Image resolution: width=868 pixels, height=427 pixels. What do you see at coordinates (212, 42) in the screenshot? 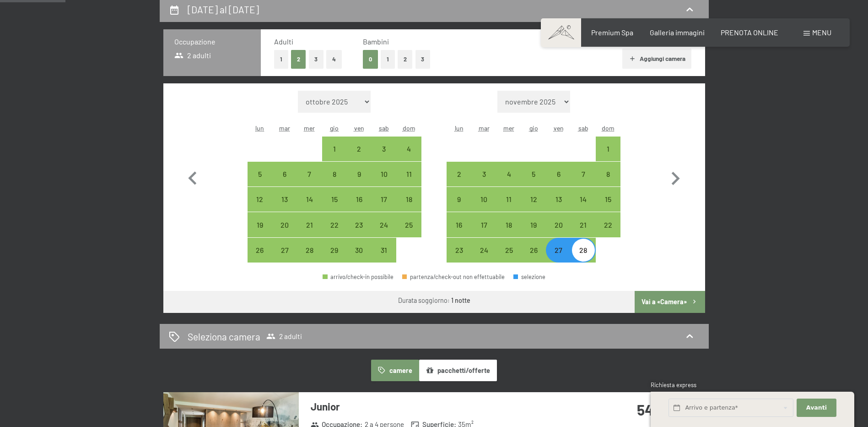
I see `h3: Occupazione` at bounding box center [212, 42].